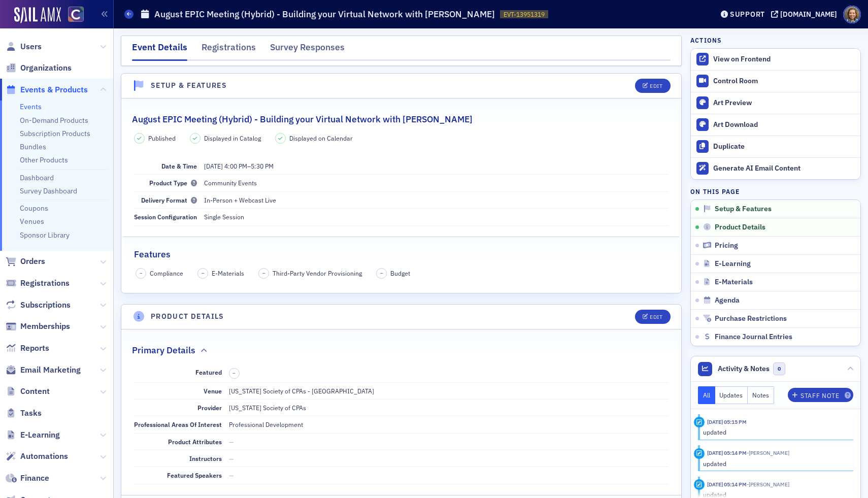 This screenshot has width=868, height=498. I want to click on h4: Product Details, so click(187, 316).